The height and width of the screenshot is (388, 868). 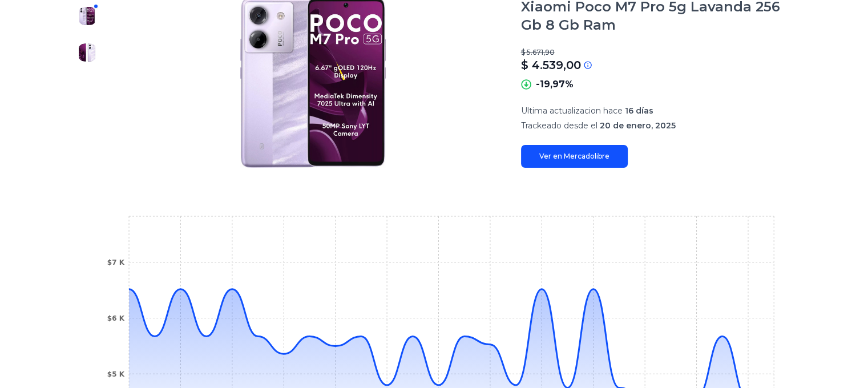 What do you see at coordinates (559, 125) in the screenshot?
I see `span: Trackeado desde el` at bounding box center [559, 125].